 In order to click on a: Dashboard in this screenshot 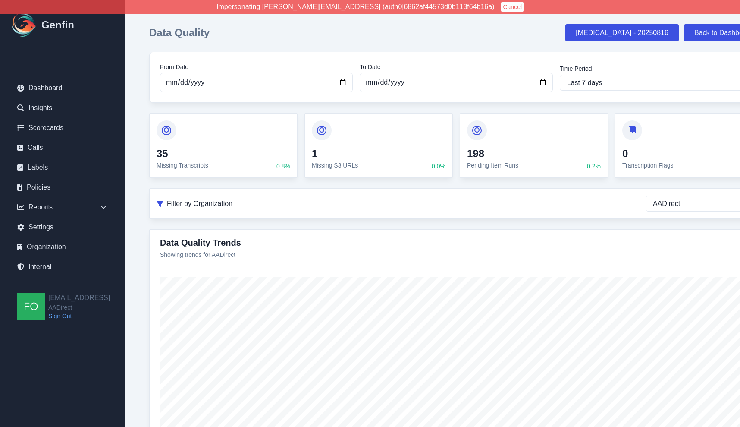, I will do `click(63, 88)`.